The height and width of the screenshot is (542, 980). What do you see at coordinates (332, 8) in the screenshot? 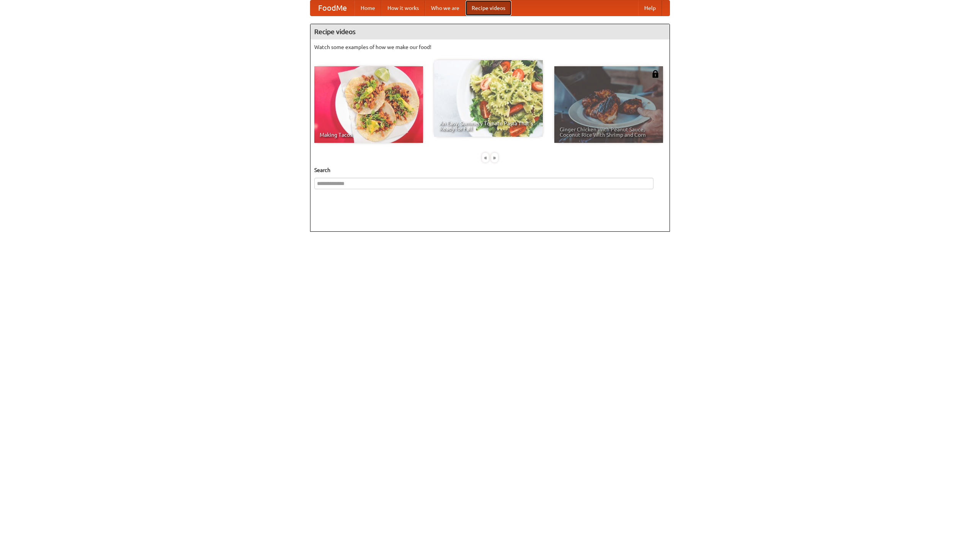
I see `a: FoodMe` at bounding box center [332, 8].